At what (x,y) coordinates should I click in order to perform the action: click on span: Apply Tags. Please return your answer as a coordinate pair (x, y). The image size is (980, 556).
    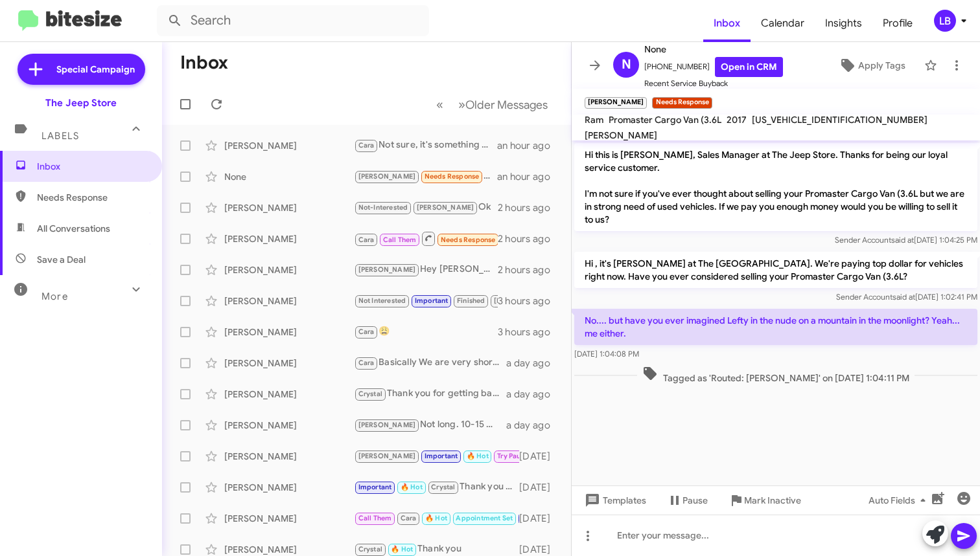
    Looking at the image, I should click on (881, 65).